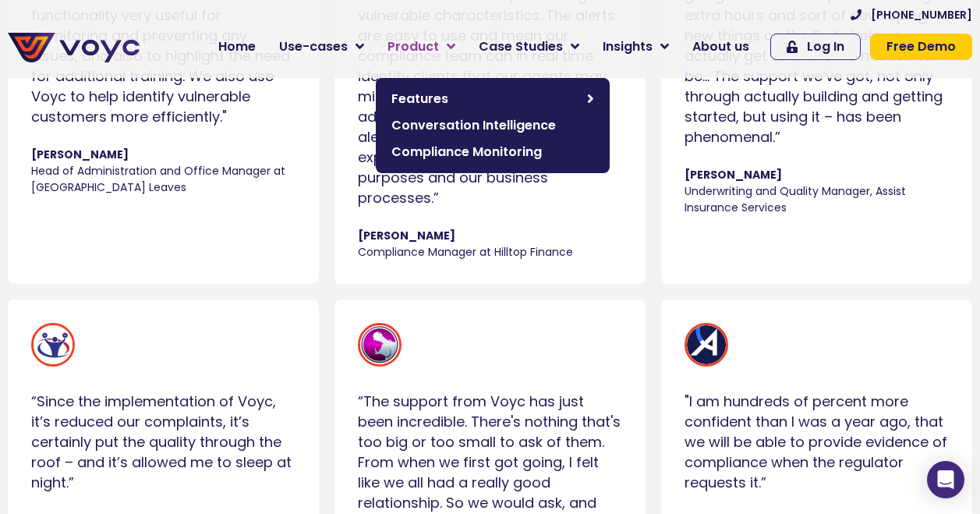  I want to click on img: Kirsty Mottram, so click(379, 345).